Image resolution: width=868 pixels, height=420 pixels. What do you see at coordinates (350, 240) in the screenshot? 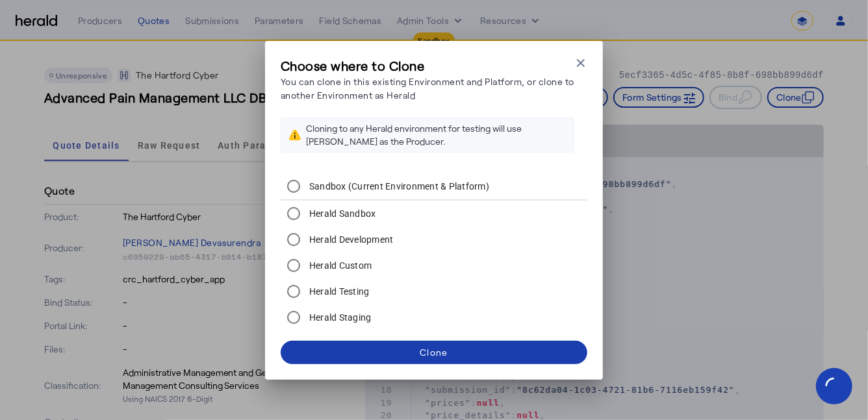
I see `label: Herald Development` at bounding box center [350, 240].